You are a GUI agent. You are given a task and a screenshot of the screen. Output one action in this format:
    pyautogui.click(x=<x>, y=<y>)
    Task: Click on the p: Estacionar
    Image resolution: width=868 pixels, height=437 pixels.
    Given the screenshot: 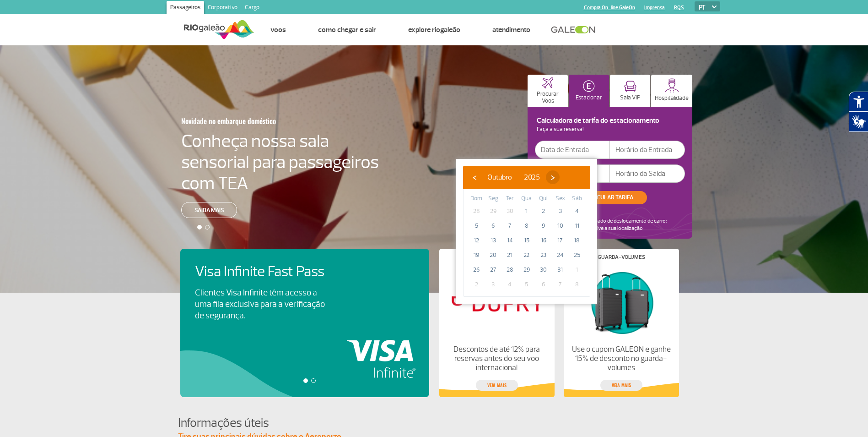 What is the action you would take?
    pyautogui.click(x=589, y=98)
    